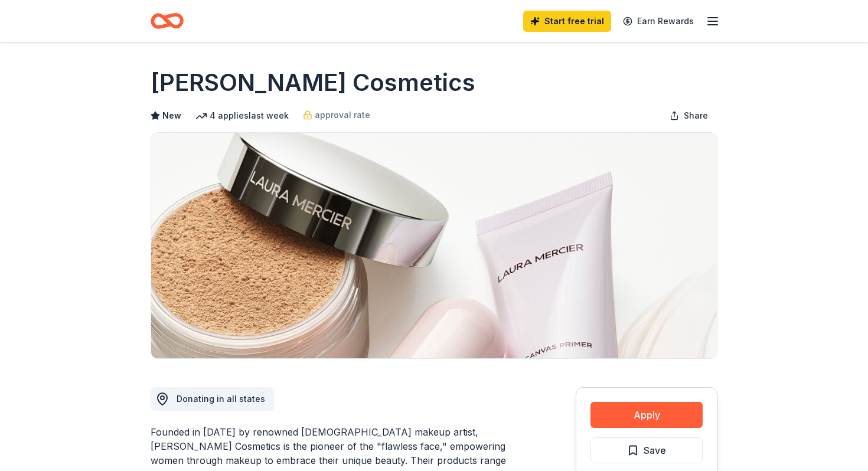  I want to click on div: 4 applies last week, so click(242, 115).